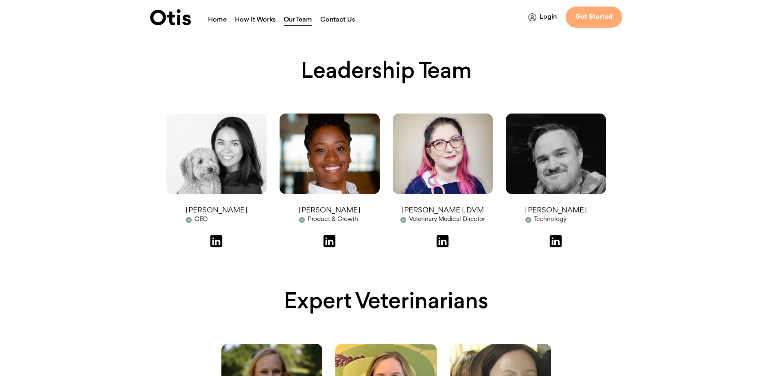 Image resolution: width=772 pixels, height=376 pixels. I want to click on div: Veterinary Medical Director, so click(447, 219).